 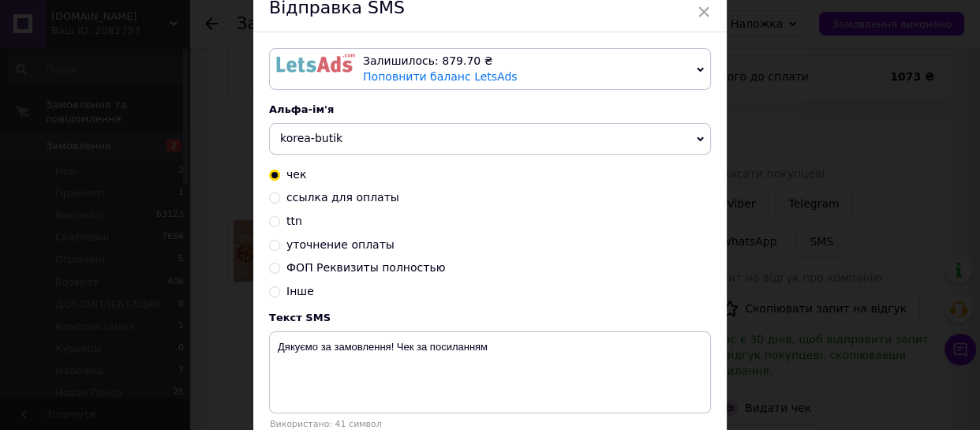 What do you see at coordinates (340, 245) in the screenshot?
I see `span: уточнение оплаты` at bounding box center [340, 245].